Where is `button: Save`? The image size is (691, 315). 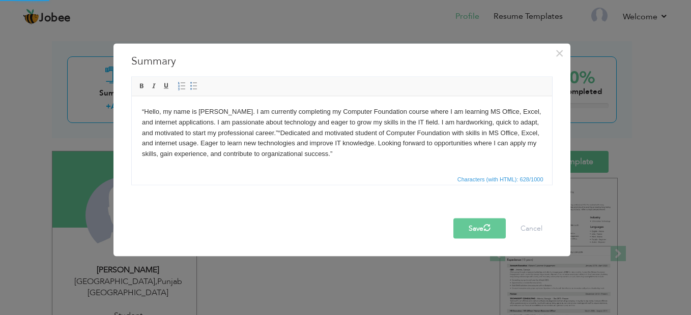 button: Save is located at coordinates (479, 229).